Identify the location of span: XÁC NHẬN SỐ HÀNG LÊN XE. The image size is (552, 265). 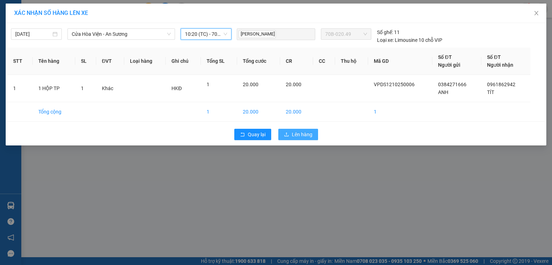
(51, 13).